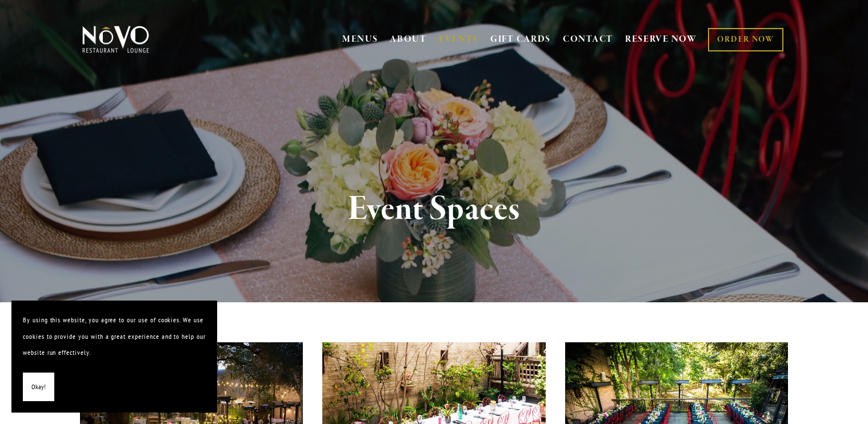 The height and width of the screenshot is (424, 868). I want to click on strong: Event Spaces, so click(434, 209).